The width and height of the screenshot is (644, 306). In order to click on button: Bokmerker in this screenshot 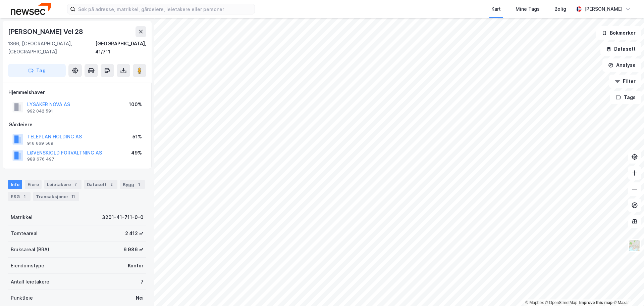, I will do `click(618, 33)`.